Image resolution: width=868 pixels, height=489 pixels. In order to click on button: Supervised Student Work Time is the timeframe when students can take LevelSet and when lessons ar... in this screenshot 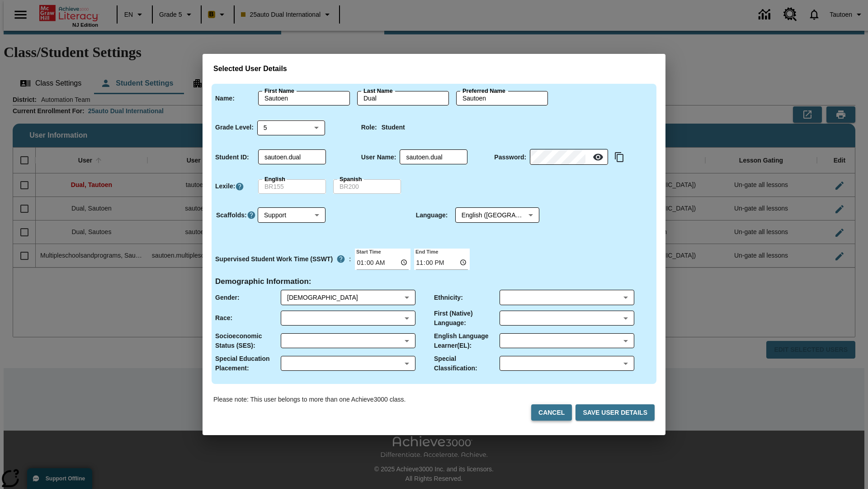, I will do `click(341, 259)`.